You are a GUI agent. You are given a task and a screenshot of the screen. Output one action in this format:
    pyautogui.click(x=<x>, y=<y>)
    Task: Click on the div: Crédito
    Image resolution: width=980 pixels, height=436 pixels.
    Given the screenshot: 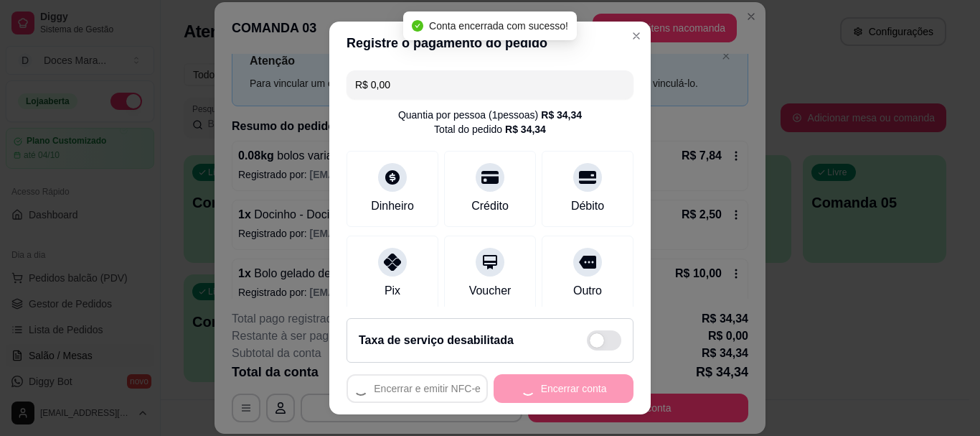 What is the action you would take?
    pyautogui.click(x=490, y=206)
    